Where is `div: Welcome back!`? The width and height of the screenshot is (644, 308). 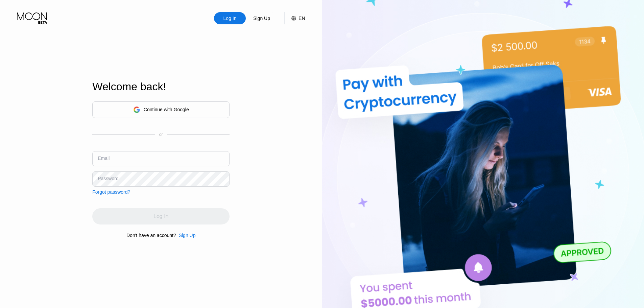 div: Welcome back! is located at coordinates (161, 87).